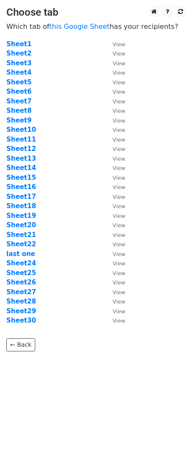 The image size is (192, 451). I want to click on strong: Sheet30, so click(21, 321).